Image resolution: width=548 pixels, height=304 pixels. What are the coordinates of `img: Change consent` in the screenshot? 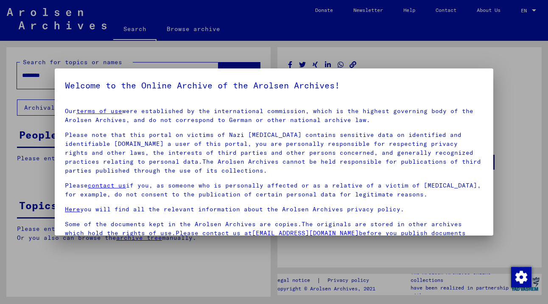 It's located at (522, 277).